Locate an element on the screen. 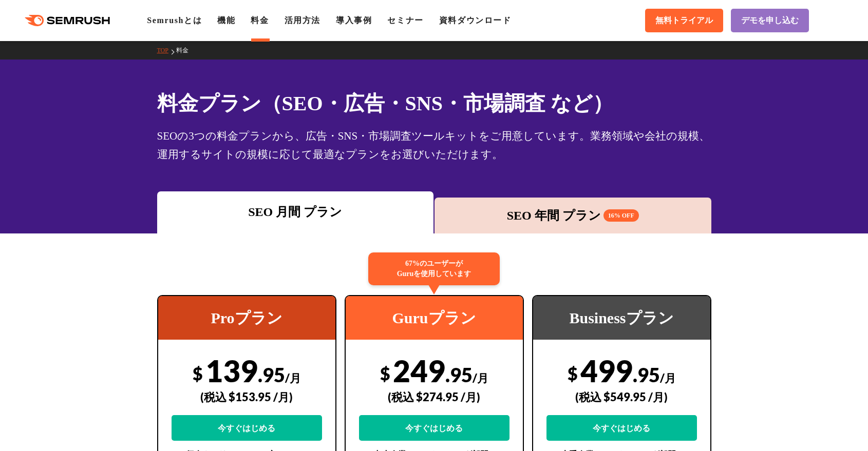  div: (税込 $153.95 /月) is located at coordinates (247, 396).